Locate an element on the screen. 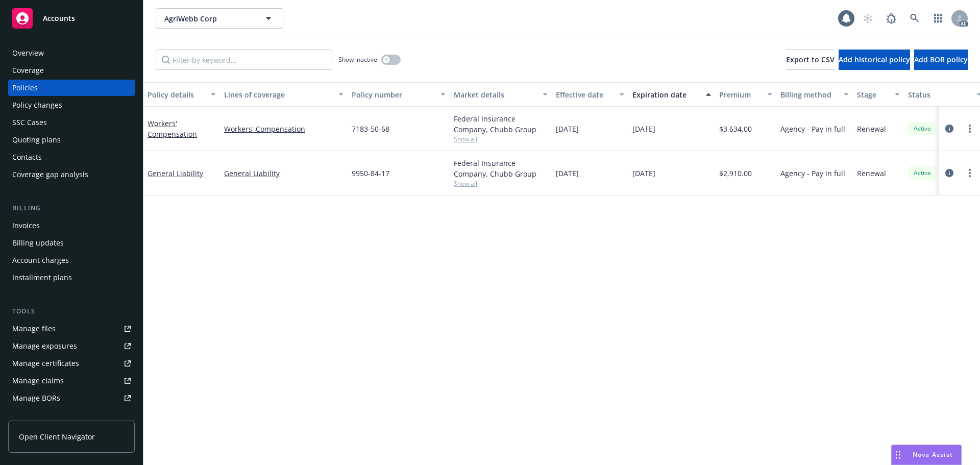 The image size is (980, 465). div: Manage certificates is located at coordinates (46, 364).